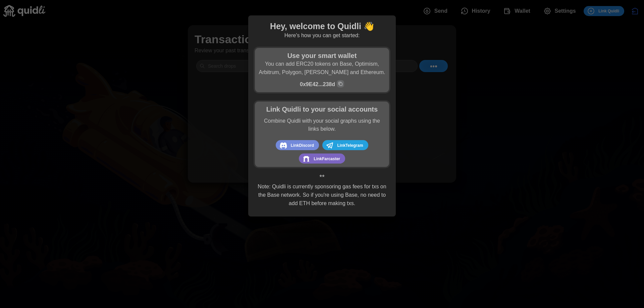  Describe the element at coordinates (322, 159) in the screenshot. I see `button: Link Farcaster account` at that location.